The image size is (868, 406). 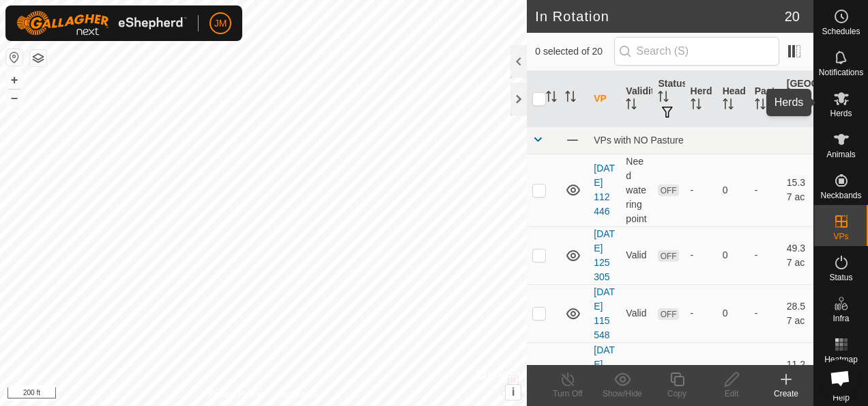 I want to click on a: Privacy Policy, so click(x=234, y=394).